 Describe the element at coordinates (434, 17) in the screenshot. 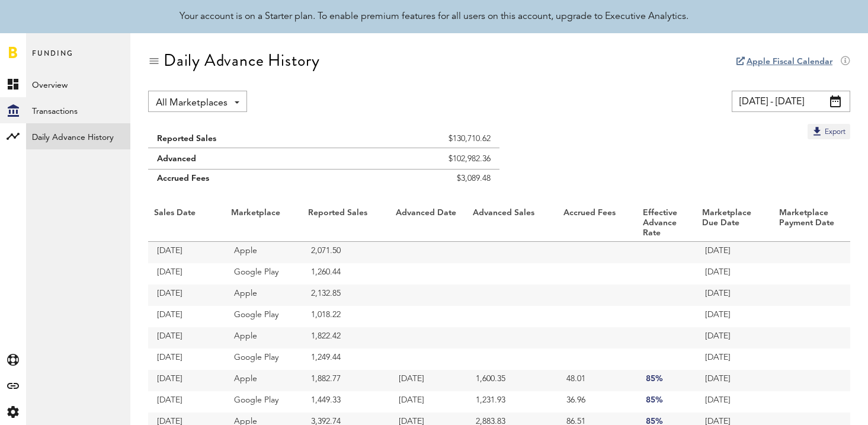

I see `div: Your account is on a Starter plan. To enable premium features for all users on this account, upgr...` at that location.